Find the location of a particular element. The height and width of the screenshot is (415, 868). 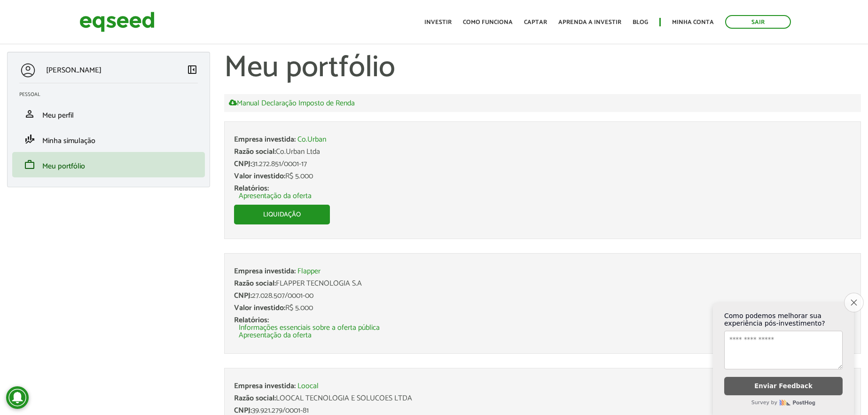

div: 27.028.507/0001-00 is located at coordinates (542, 296).